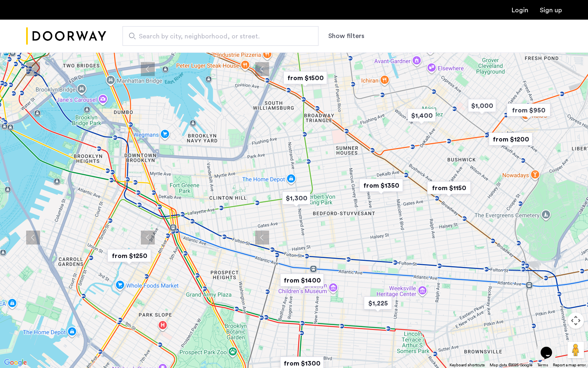  I want to click on span: Search by city, neighborhood, or street., so click(217, 36).